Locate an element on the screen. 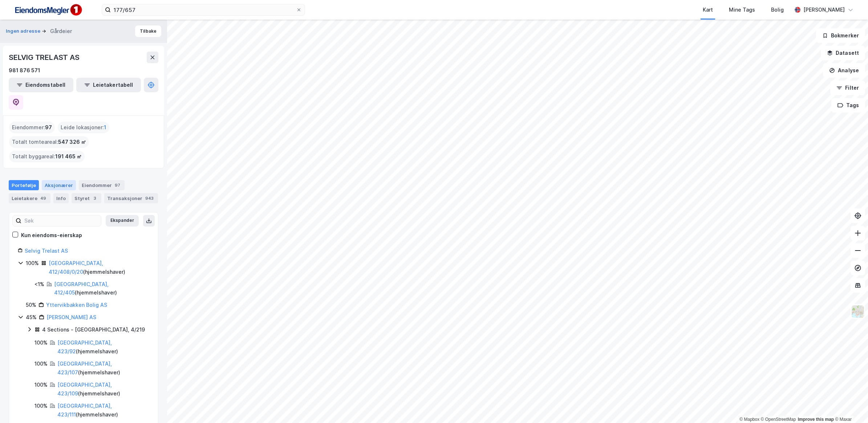 This screenshot has width=868, height=423. button: Eiendomstabell is located at coordinates (41, 85).